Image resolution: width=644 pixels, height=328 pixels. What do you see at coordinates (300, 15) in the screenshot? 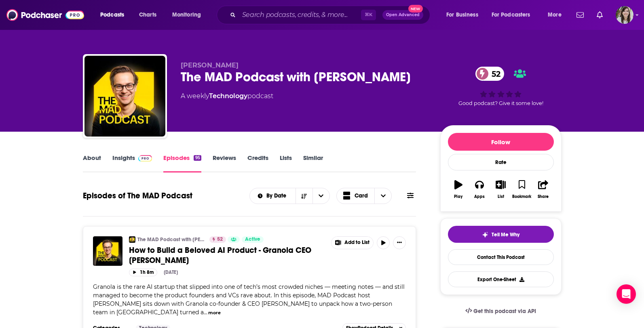
I see `input: Search podcasts, credits, & more...` at bounding box center [300, 15].